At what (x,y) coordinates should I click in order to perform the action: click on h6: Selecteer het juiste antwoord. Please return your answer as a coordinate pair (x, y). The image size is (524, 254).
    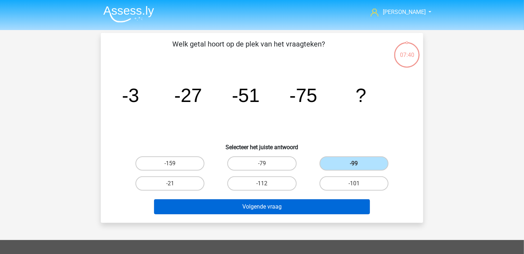
    Looking at the image, I should click on (262, 144).